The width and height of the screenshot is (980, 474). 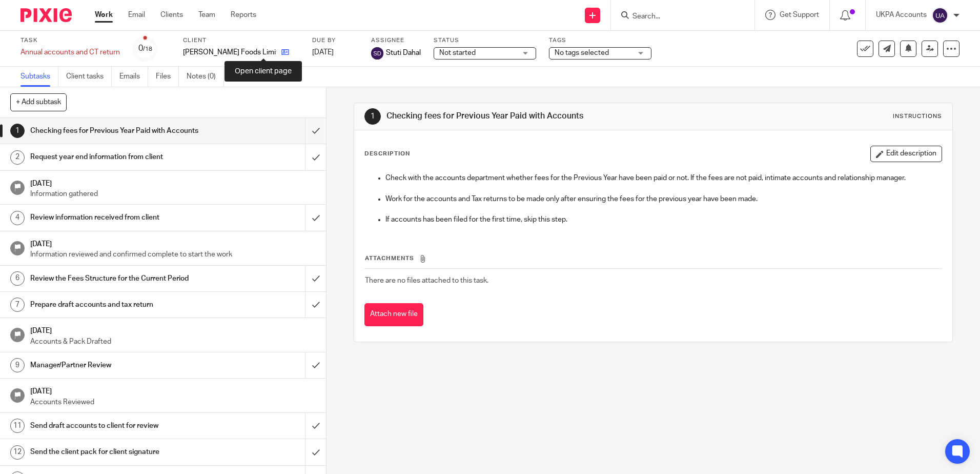 What do you see at coordinates (251, 77) in the screenshot?
I see `a: Audit logs` at bounding box center [251, 77].